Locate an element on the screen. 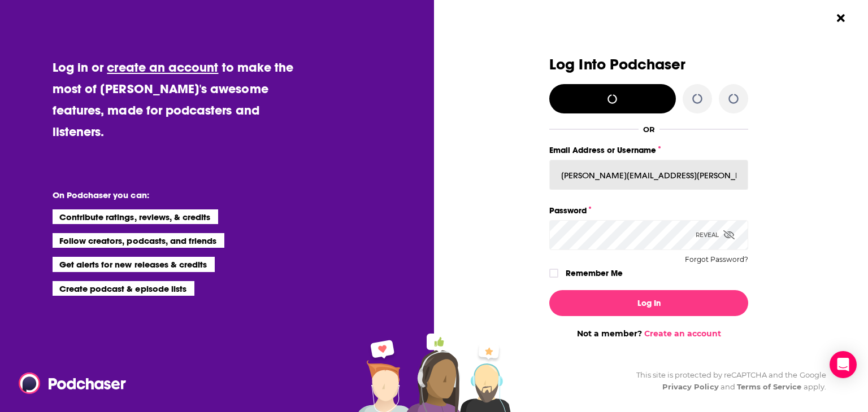 This screenshot has height=412, width=868. input: Email Address or Username is located at coordinates (650, 175).